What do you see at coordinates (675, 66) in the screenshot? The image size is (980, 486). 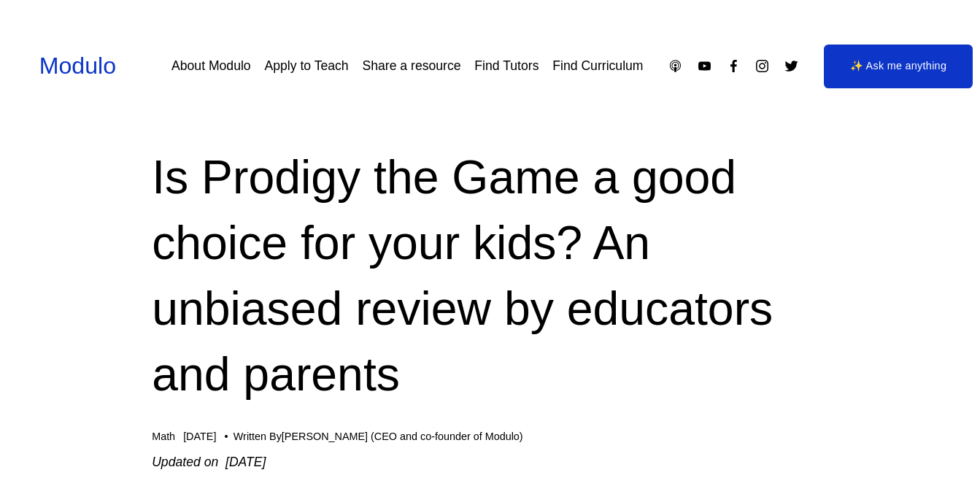 I see `a: Apple Podcasts` at bounding box center [675, 66].